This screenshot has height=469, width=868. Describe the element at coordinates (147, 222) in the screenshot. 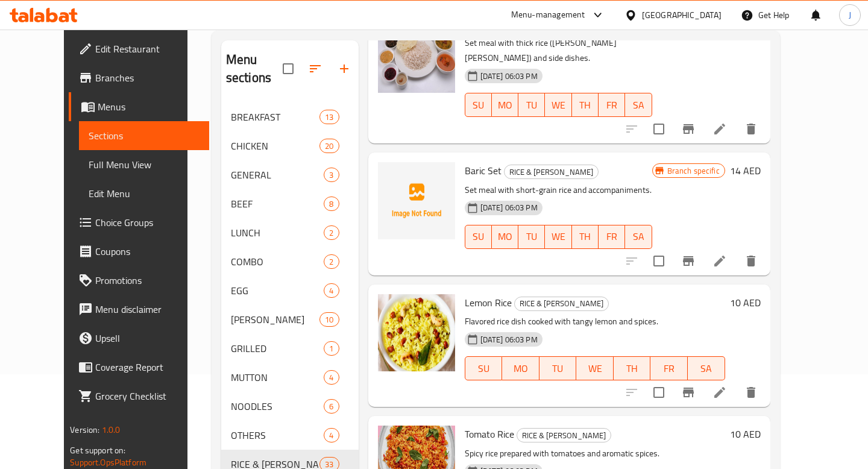

I see `span: Choice Groups` at that location.